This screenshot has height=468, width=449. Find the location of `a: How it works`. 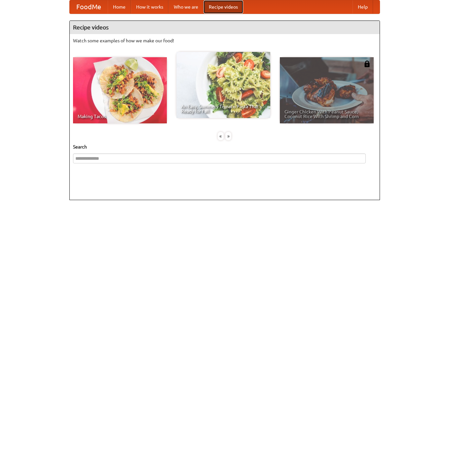

a: How it works is located at coordinates (150, 7).